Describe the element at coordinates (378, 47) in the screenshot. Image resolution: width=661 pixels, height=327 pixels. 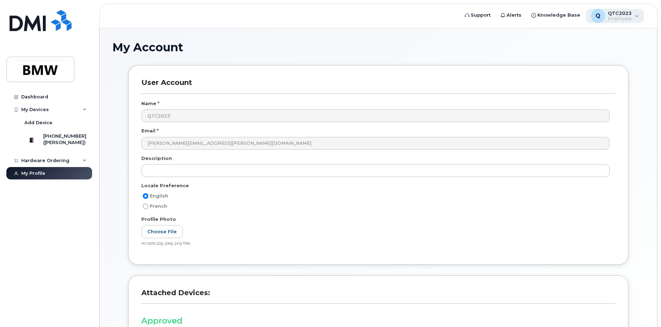
I see `h1: My Account` at that location.